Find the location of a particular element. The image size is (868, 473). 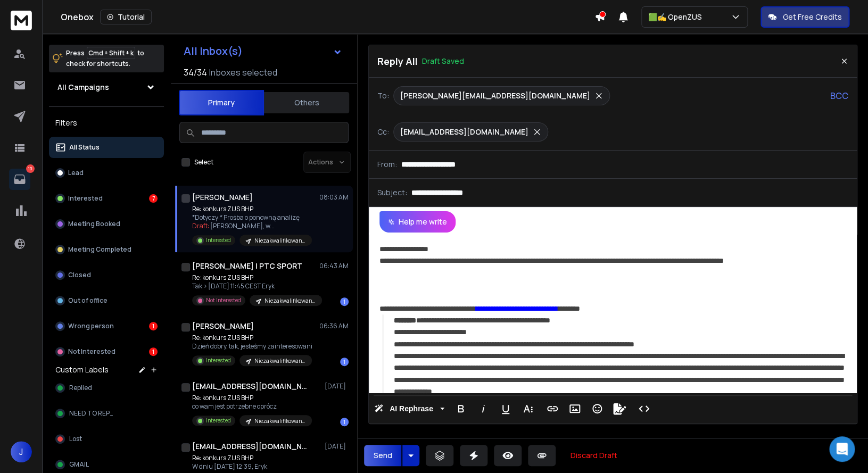

span: 34 / 34 is located at coordinates (196, 72).